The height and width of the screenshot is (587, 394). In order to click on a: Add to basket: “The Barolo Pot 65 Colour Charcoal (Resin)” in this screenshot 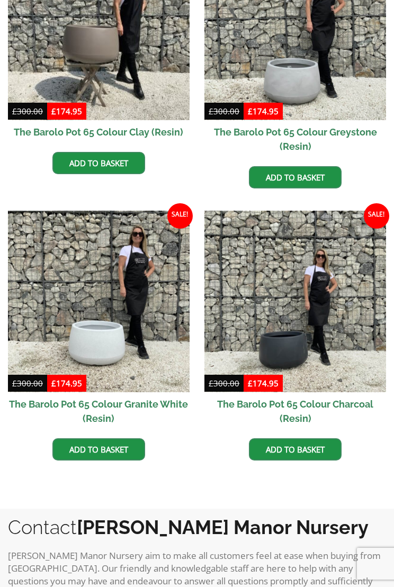, I will do `click(295, 450)`.